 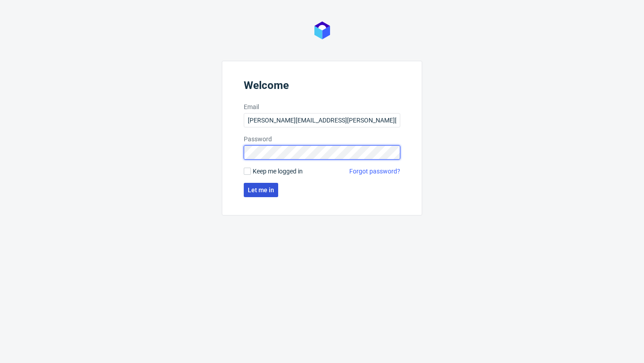 I want to click on a: Forgot password?, so click(x=375, y=171).